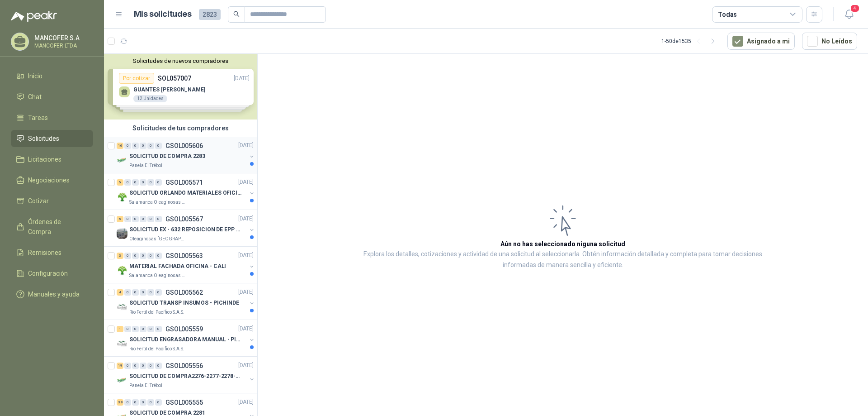  Describe the element at coordinates (184, 256) in the screenshot. I see `p: GSOL005563` at that location.